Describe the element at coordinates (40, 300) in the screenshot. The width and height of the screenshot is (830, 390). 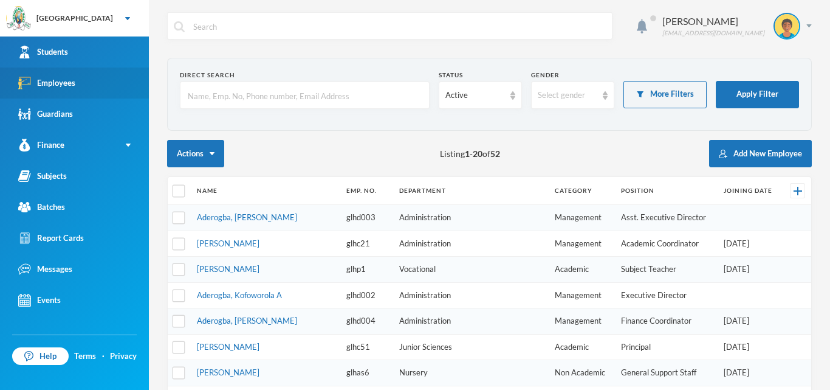
I see `div: Events` at that location.